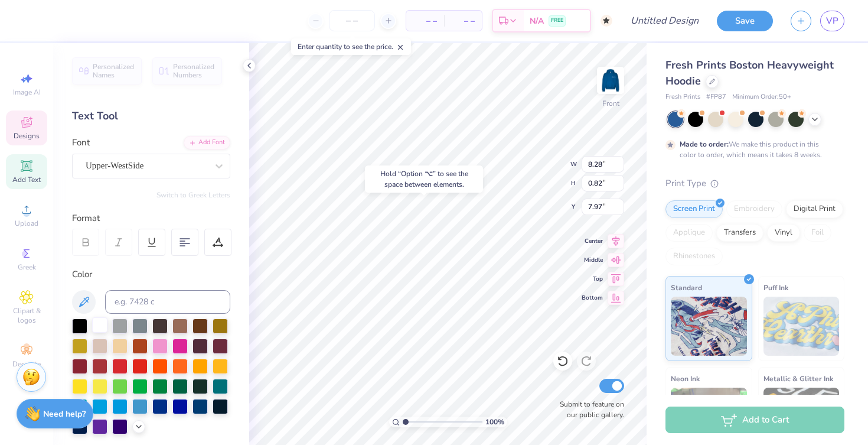 Image resolution: width=868 pixels, height=445 pixels. I want to click on div: Front, so click(610, 103).